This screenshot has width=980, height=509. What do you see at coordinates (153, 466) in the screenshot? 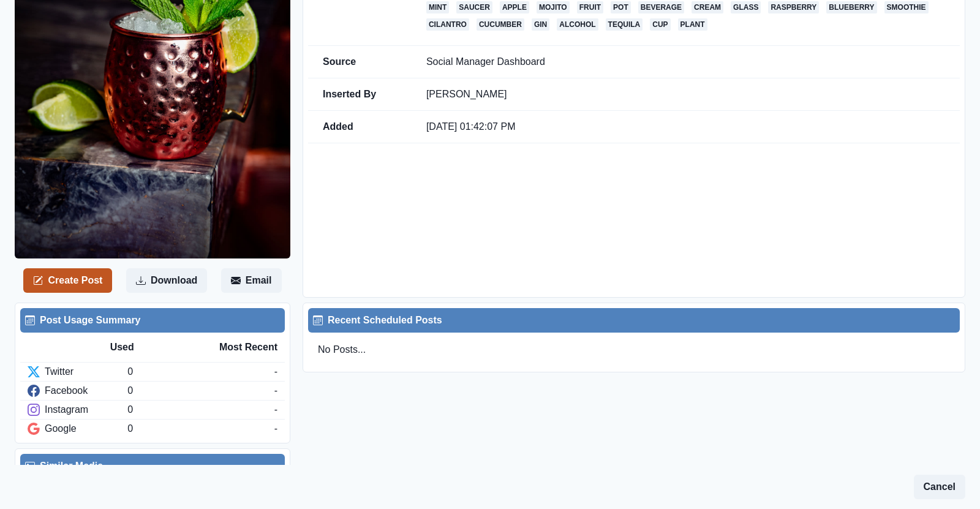
I see `div: Similar Media` at bounding box center [153, 466].